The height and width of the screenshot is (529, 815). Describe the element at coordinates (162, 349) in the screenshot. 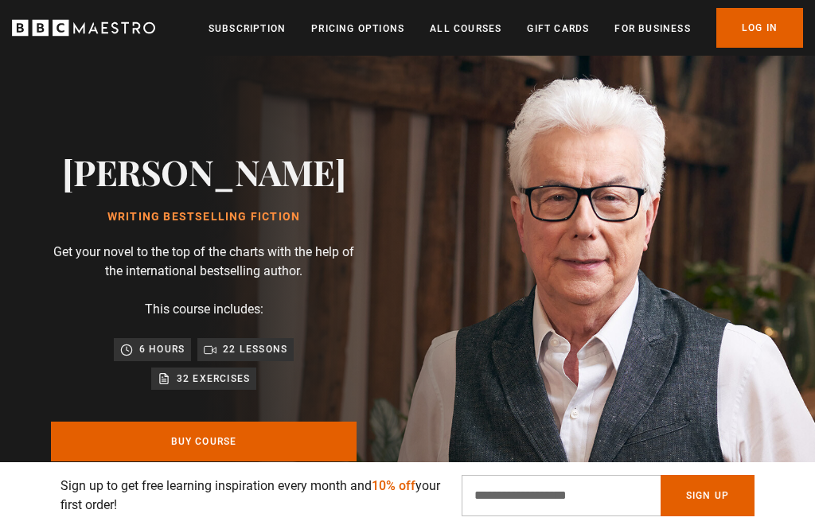

I see `p: 6 hours` at that location.